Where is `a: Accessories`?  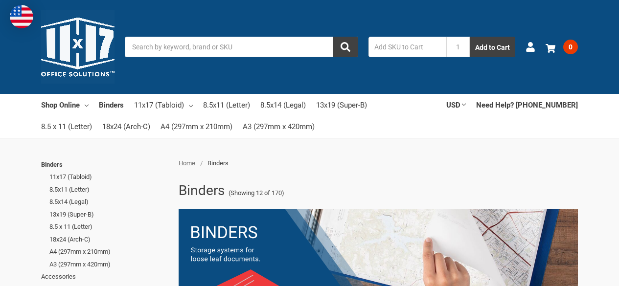
a: Accessories is located at coordinates (104, 277).